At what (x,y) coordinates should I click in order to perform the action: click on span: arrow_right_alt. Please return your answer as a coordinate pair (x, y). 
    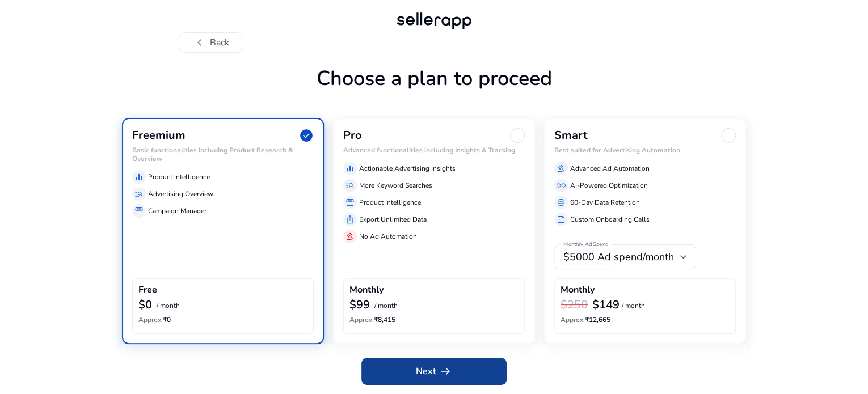
    Looking at the image, I should click on (445, 371).